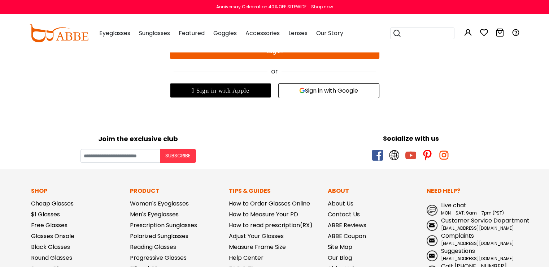 This screenshot has width=549, height=267. What do you see at coordinates (322, 7) in the screenshot?
I see `div: Shop now` at bounding box center [322, 7].